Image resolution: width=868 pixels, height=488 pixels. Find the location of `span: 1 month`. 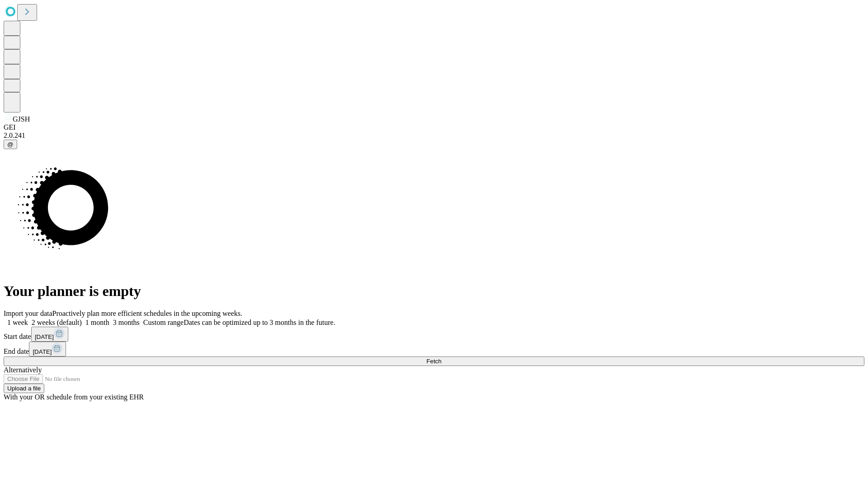

span: 1 month is located at coordinates (97, 323).